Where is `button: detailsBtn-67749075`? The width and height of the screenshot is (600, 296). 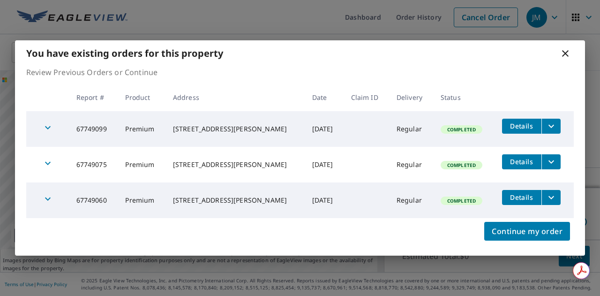
button: detailsBtn-67749075 is located at coordinates (522, 162).